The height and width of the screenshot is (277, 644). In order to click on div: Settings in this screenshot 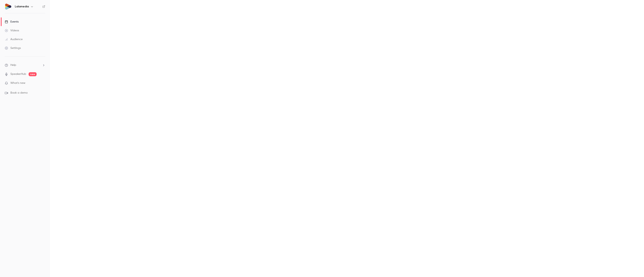, I will do `click(13, 48)`.